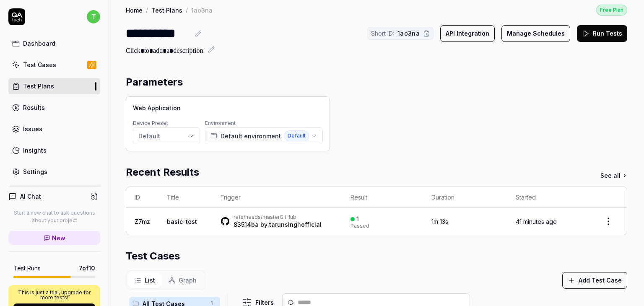 The width and height of the screenshot is (644, 306). I want to click on a: Insights, so click(54, 150).